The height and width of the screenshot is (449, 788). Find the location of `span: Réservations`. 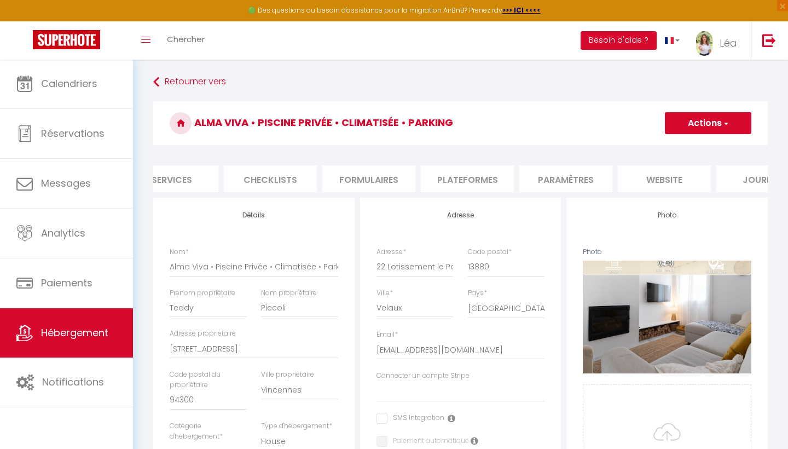

span: Réservations is located at coordinates (73, 133).